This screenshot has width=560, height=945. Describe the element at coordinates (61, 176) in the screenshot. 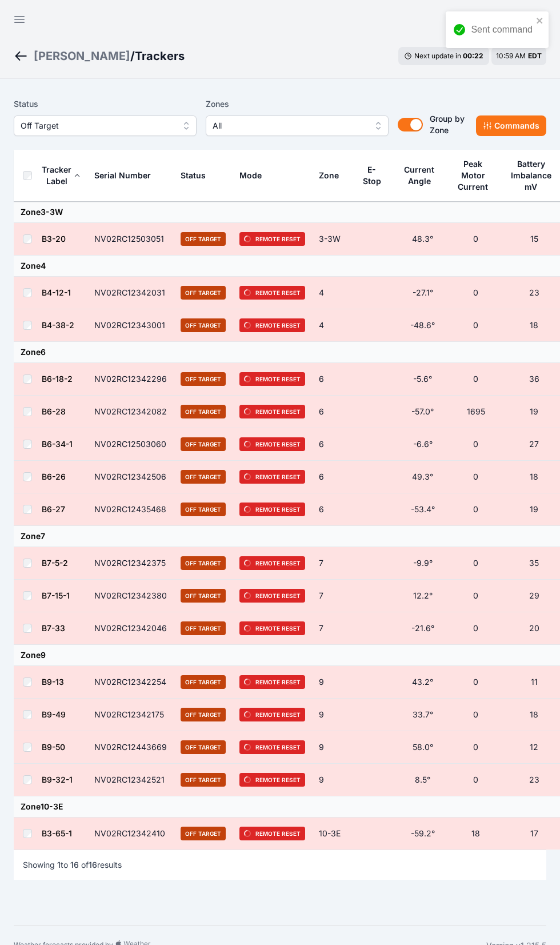

I see `button: Tracker Label` at that location.